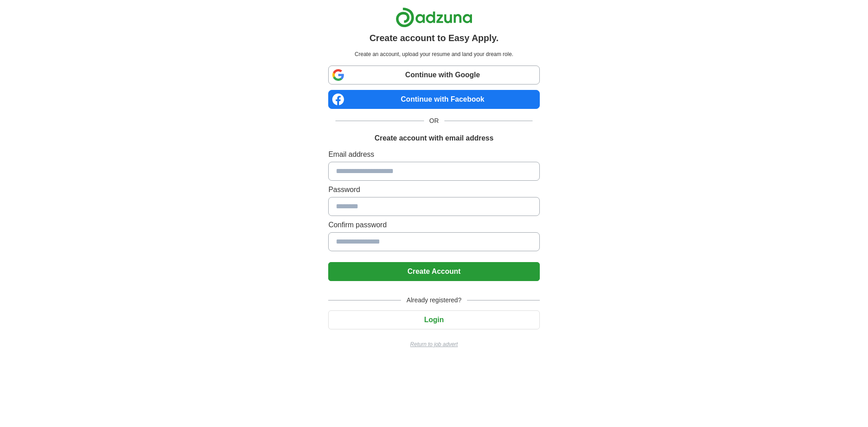  Describe the element at coordinates (434, 17) in the screenshot. I see `img: Adzuna logo` at that location.